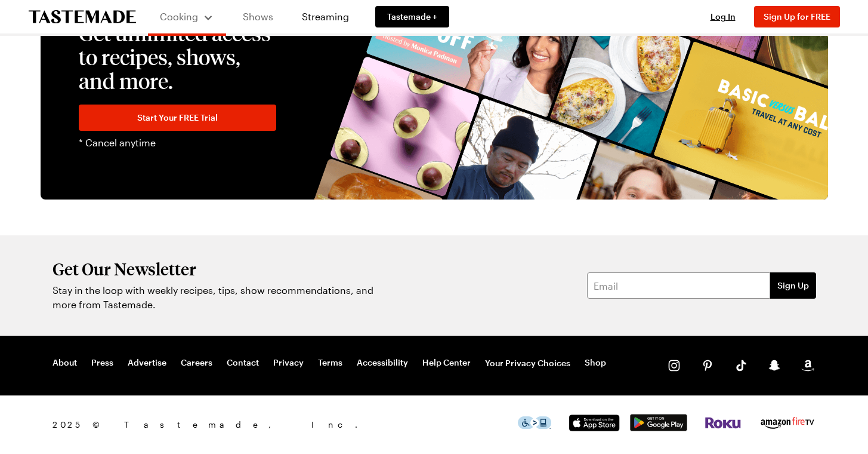  What do you see at coordinates (83, 16) in the screenshot?
I see `a: To Tastemade Home Page` at bounding box center [83, 16].